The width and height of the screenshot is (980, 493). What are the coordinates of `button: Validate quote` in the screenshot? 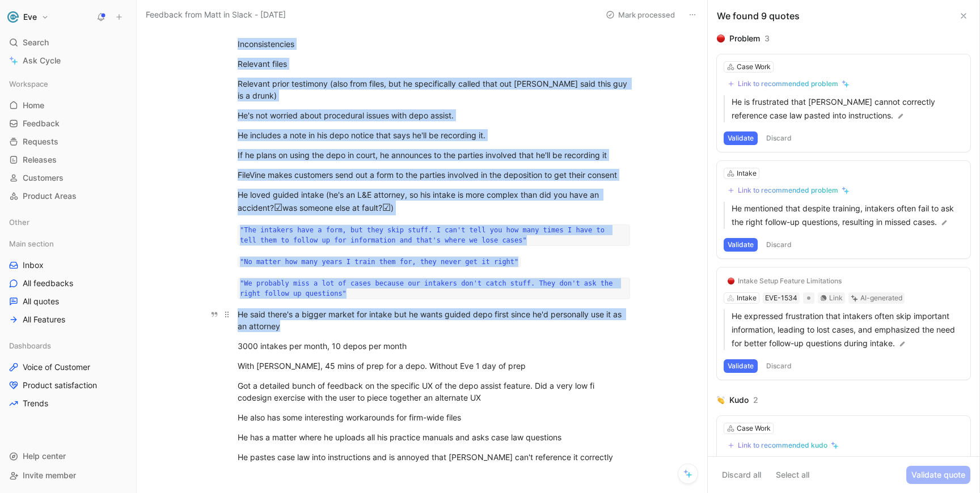 It's located at (937, 475).